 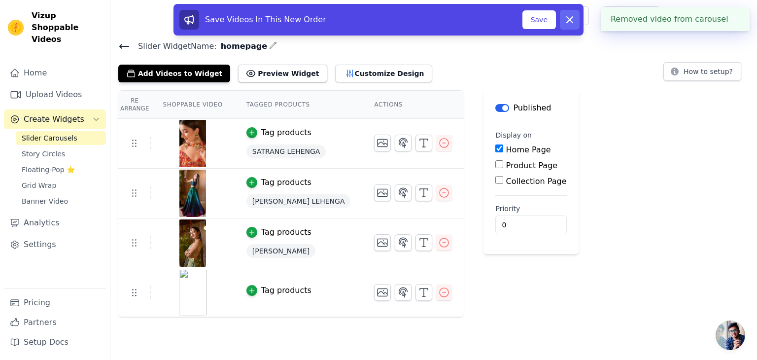 What do you see at coordinates (531, 208) in the screenshot?
I see `label: Priority` at bounding box center [531, 208].